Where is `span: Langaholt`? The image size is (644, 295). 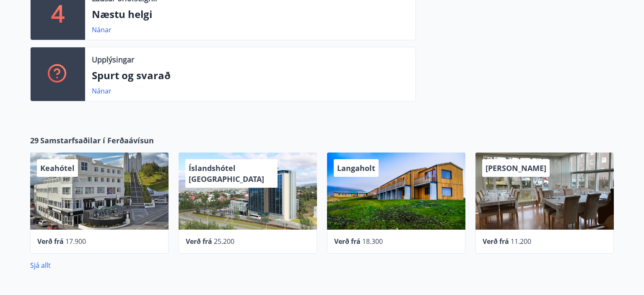
span: Langaholt is located at coordinates (356, 168).